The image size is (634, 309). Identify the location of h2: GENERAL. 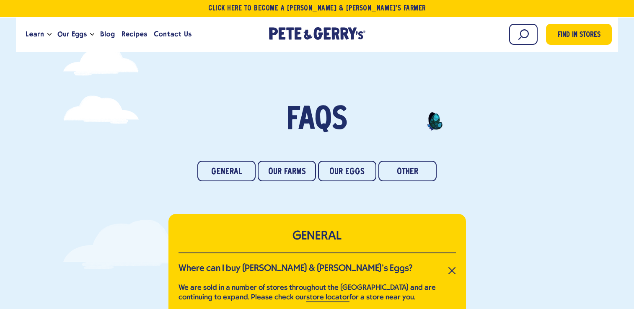
(317, 237).